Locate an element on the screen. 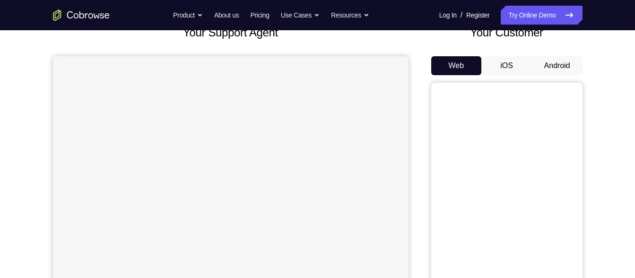 This screenshot has height=278, width=635. a: Try Online Demo is located at coordinates (541, 15).